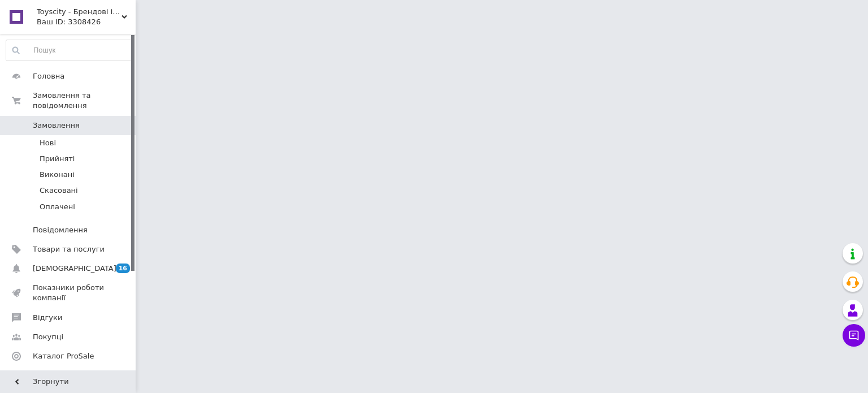 Image resolution: width=868 pixels, height=393 pixels. Describe the element at coordinates (49, 76) in the screenshot. I see `span: Головна` at that location.